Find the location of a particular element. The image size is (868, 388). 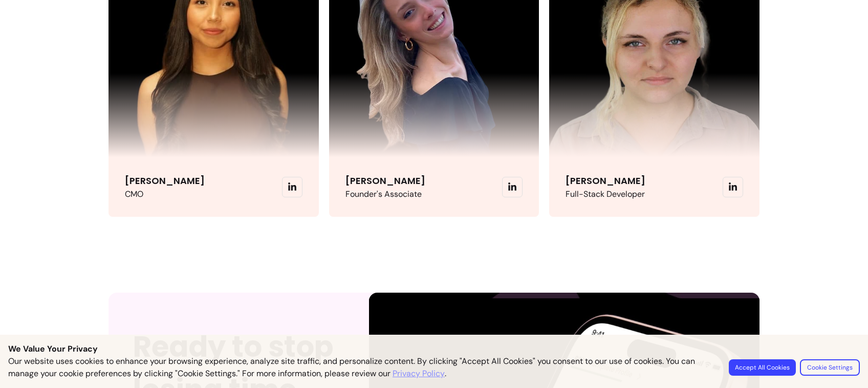

p: Full-Stack Developer is located at coordinates (605, 194).